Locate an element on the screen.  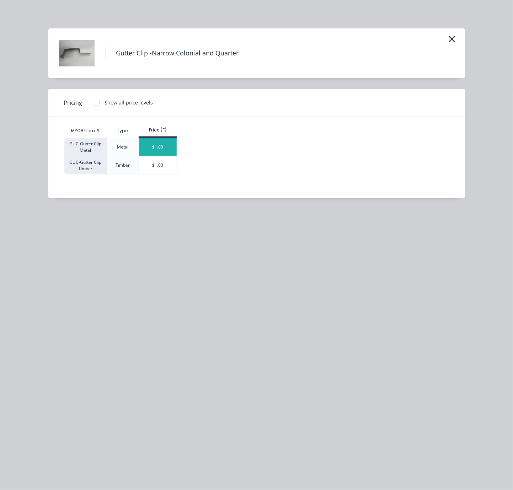
span: Pricing is located at coordinates (73, 103).